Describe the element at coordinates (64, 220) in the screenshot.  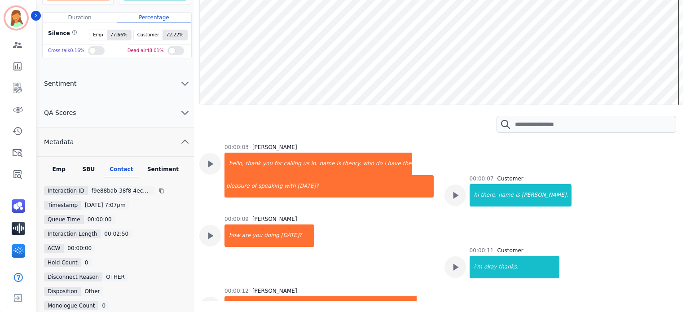
I see `div: Queue Time` at that location.